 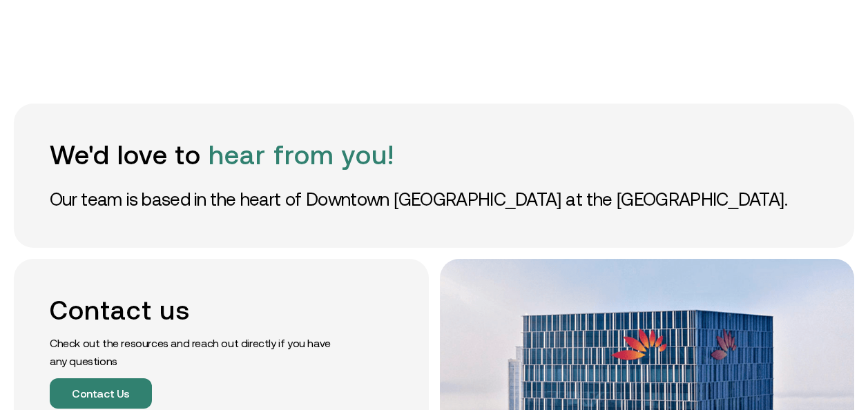 I want to click on span: hear from you!, so click(x=301, y=154).